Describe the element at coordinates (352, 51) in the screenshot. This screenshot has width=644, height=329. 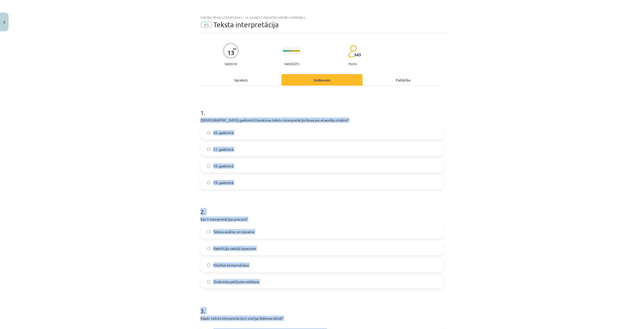
I see `img: students-c634bb4e5e11cddfef0936a35e636f08e4e9abd3cc4e673bd6f9a4125e45ecb1.svg` at that location.